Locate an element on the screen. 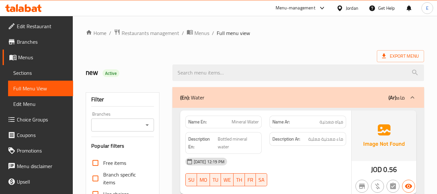 This screenshot has height=194, width=437. button: MO is located at coordinates (203, 179).